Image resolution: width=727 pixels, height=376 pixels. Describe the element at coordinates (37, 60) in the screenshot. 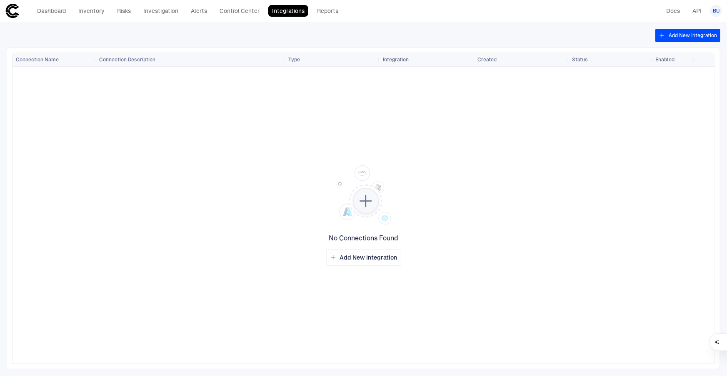

I see `span: Connection Name` at that location.